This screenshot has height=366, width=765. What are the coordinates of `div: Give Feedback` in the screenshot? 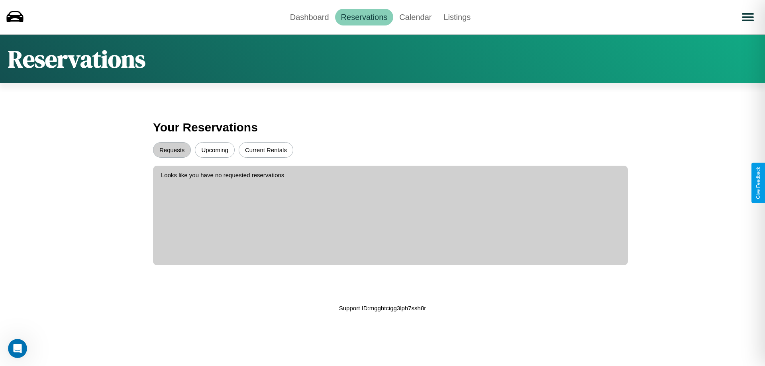 It's located at (758, 183).